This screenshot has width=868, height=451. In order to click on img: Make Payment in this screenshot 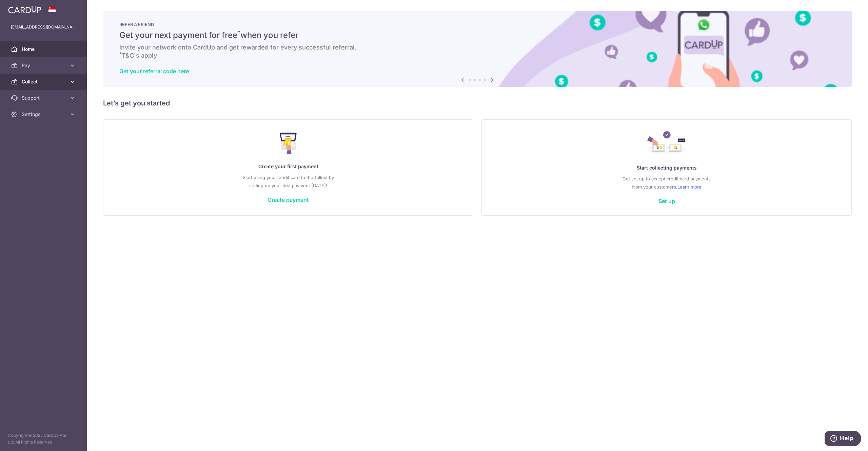, I will do `click(288, 143)`.